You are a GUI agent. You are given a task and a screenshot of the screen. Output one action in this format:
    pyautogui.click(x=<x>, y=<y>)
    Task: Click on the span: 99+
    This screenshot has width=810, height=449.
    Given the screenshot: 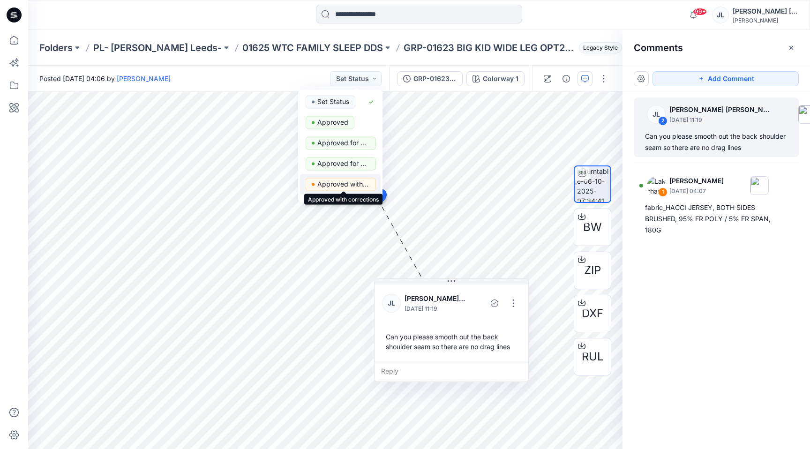 What is the action you would take?
    pyautogui.click(x=700, y=12)
    